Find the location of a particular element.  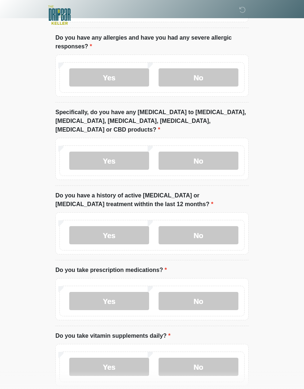

label: Do you take vitamin supplements daily? is located at coordinates (113, 336).